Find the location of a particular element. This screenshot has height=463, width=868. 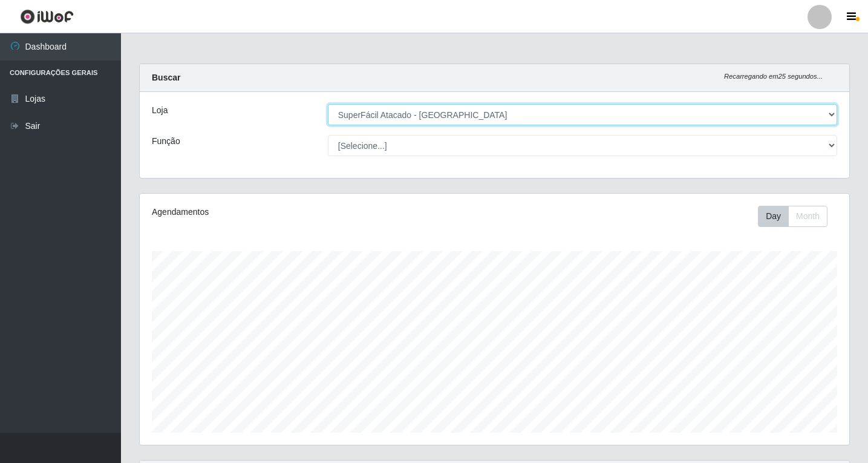

img: CoreUI Logo is located at coordinates (47, 16).